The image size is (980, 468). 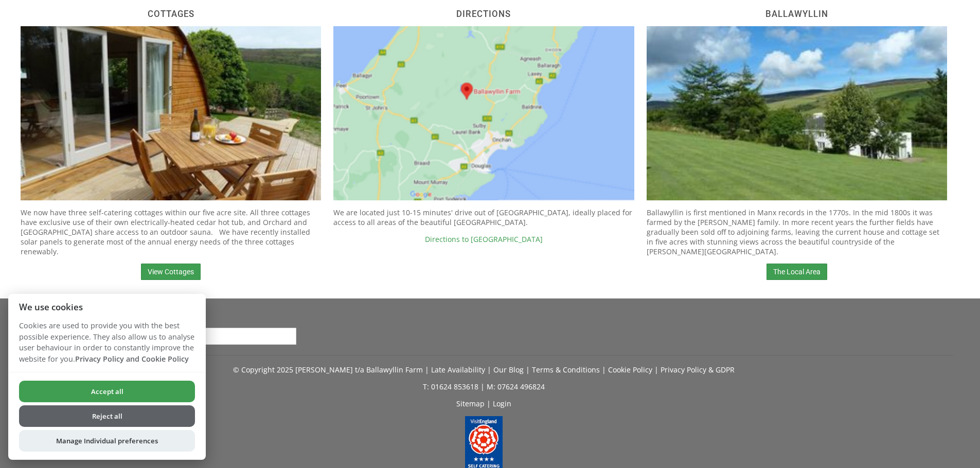 What do you see at coordinates (470, 404) in the screenshot?
I see `a: Sitemap` at bounding box center [470, 404].